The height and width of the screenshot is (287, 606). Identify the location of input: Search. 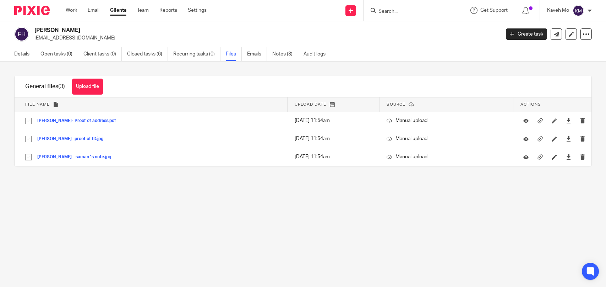
(410, 12).